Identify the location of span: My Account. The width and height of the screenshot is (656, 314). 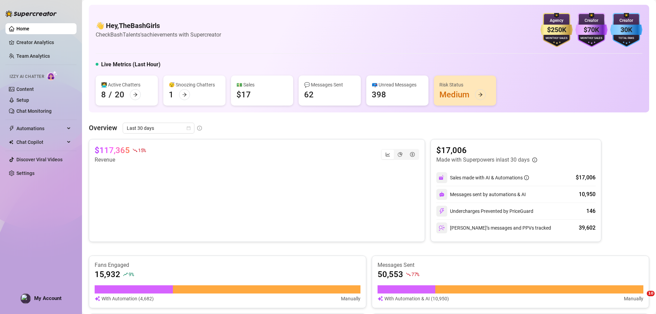
(48, 298).